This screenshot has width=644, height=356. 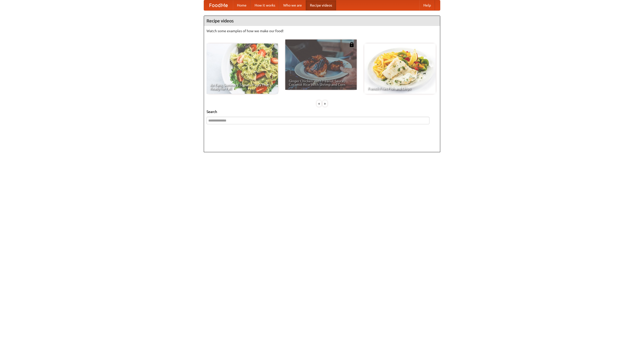 What do you see at coordinates (322, 112) in the screenshot?
I see `h5: Search` at bounding box center [322, 112].